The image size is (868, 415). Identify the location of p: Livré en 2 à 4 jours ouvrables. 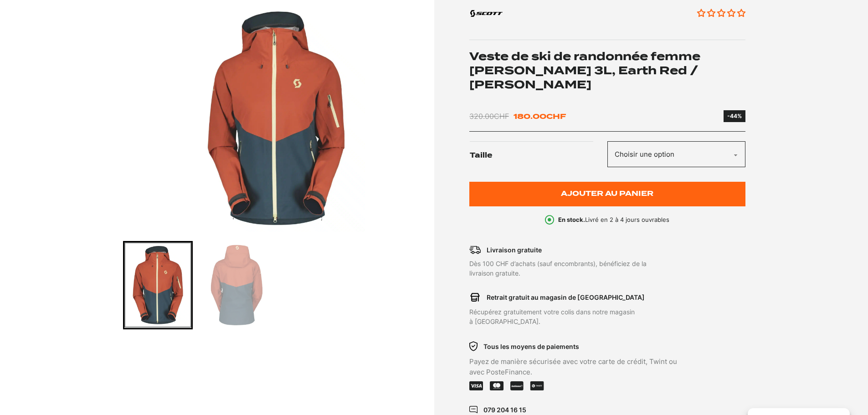
(614, 220).